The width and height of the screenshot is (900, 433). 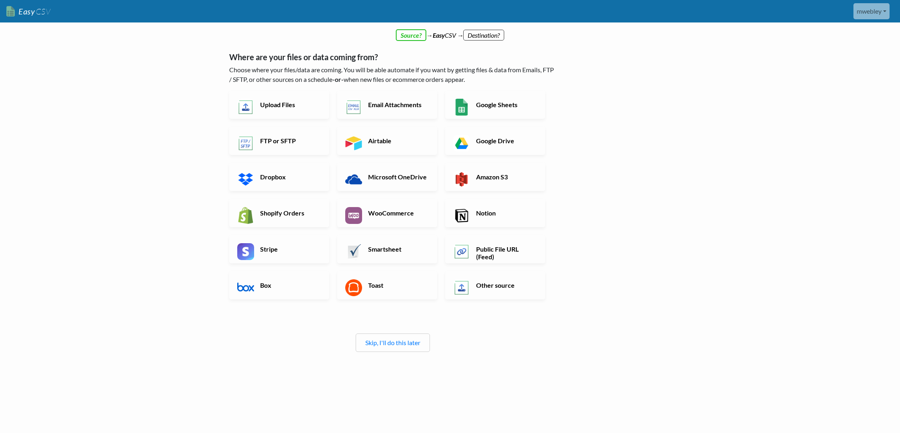 I want to click on span: CSV, so click(x=43, y=11).